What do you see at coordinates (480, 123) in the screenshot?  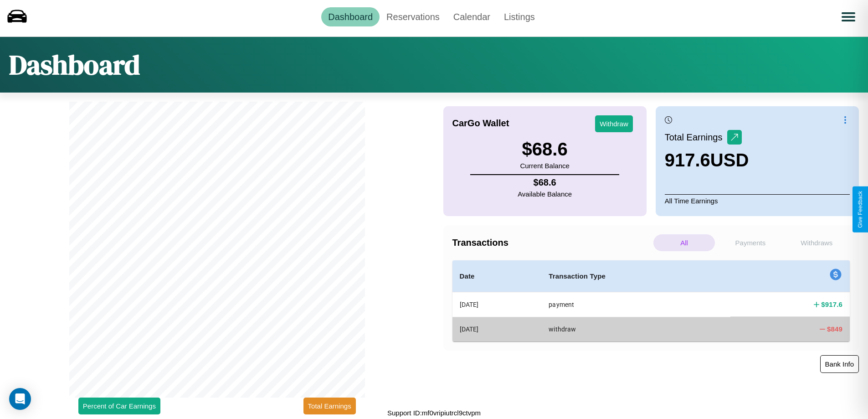 I see `h4: CarGo Wallet` at bounding box center [480, 123].